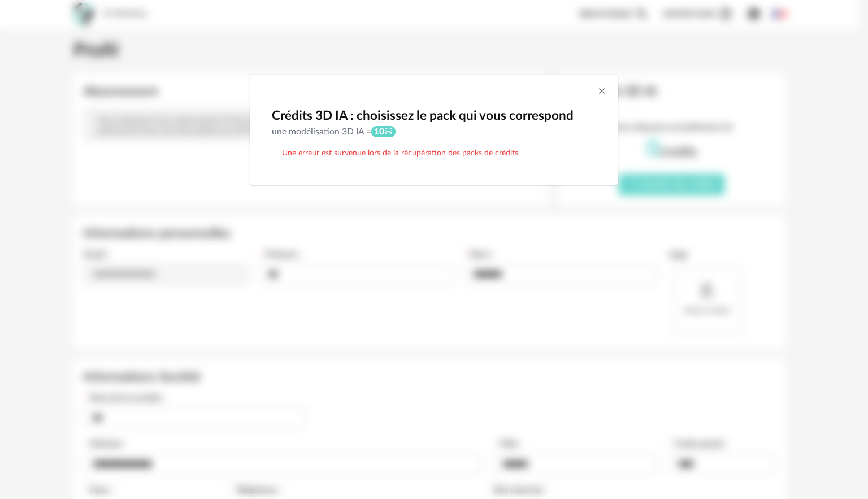 The width and height of the screenshot is (868, 499). What do you see at coordinates (434, 130) in the screenshot?
I see `div: dialog` at bounding box center [434, 130].